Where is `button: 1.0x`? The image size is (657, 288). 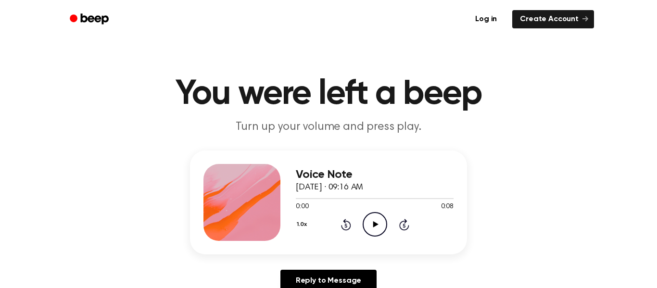 button: 1.0x is located at coordinates (303, 224).